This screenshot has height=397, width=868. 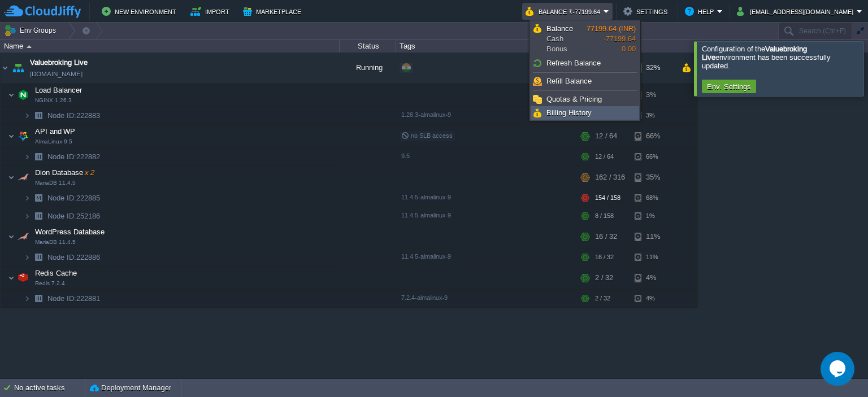 What do you see at coordinates (140, 12) in the screenshot?
I see `button: New Environment` at bounding box center [140, 12].